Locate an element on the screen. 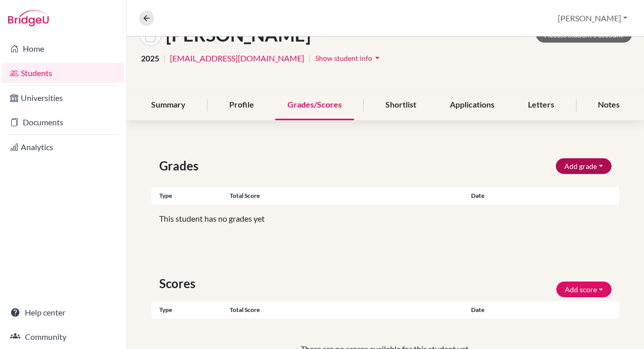 The height and width of the screenshot is (349, 644). div: Shortlist is located at coordinates (401, 105).